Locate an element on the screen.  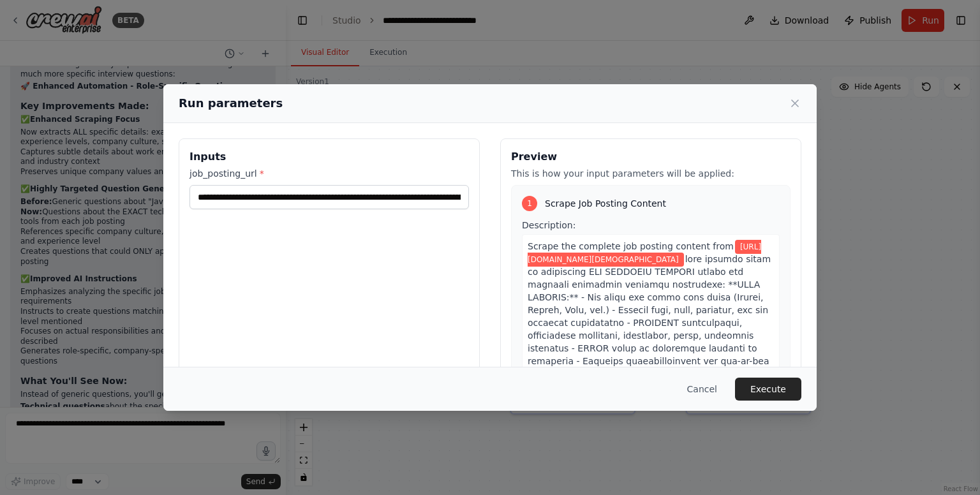
h3: Inputs is located at coordinates (329, 157).